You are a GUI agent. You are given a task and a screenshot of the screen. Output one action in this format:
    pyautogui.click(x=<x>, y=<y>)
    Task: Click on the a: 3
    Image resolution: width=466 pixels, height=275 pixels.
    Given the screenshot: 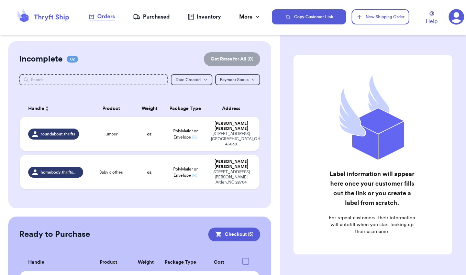 What is the action you would take?
    pyautogui.click(x=456, y=17)
    